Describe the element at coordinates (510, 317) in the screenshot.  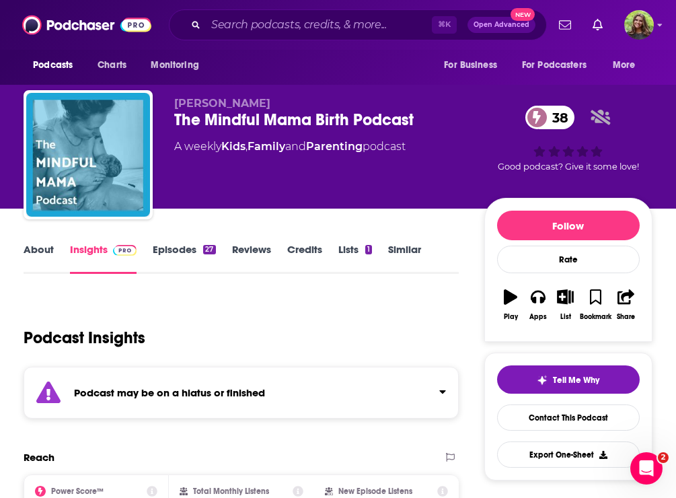
I see `div: Play` at that location.